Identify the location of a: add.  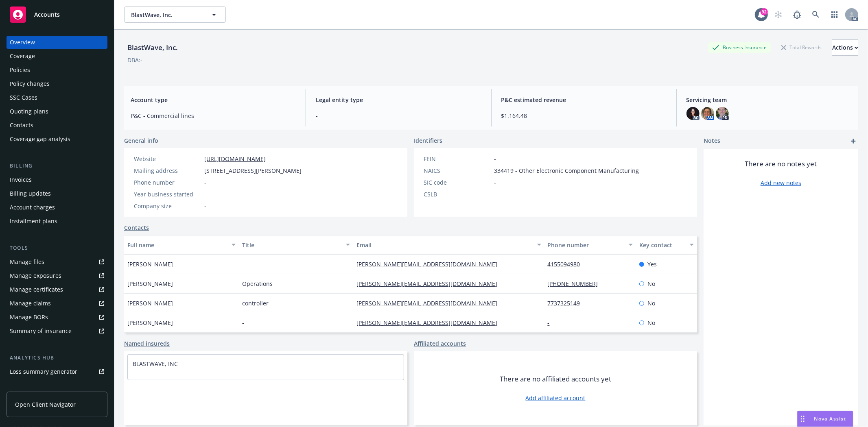
(853, 141).